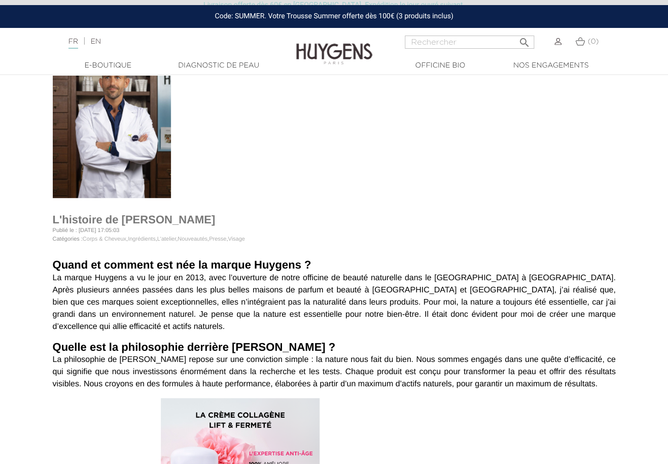 This screenshot has width=668, height=464. What do you see at coordinates (105, 239) in the screenshot?
I see `a: Corps & Cheveux` at bounding box center [105, 239].